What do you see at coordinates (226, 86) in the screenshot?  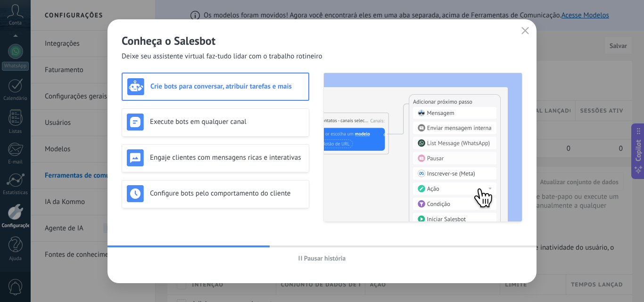 I see `h3: Crie bots para conversar, atribuir tarefas e mais` at bounding box center [226, 86].